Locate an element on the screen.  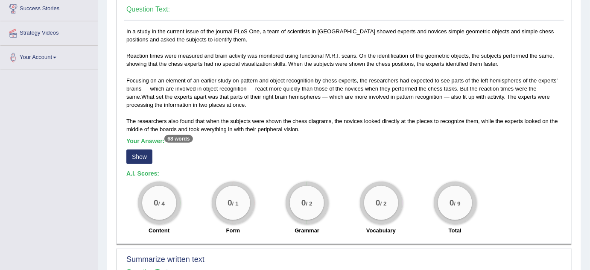
div: In a study in the current issue of the journal PLoS One, a team of scientists in [GEOGRAPHIC_DATA... is located at coordinates (344, 133).